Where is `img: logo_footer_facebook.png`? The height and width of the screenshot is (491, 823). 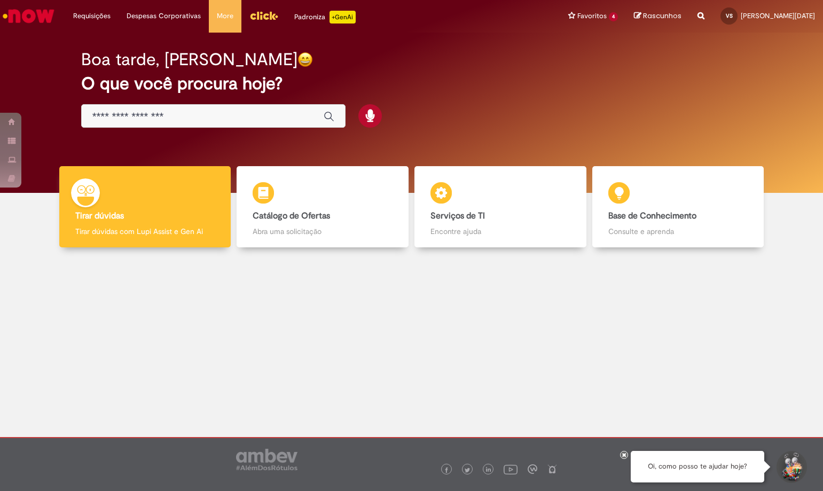
img: logo_footer_facebook.png is located at coordinates (446, 470).